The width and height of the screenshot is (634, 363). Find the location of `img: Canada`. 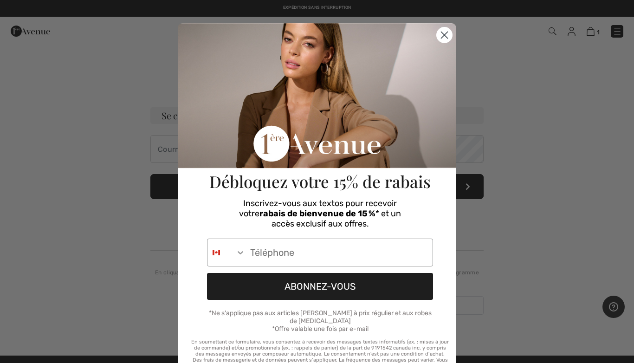

img: Canada is located at coordinates (216, 253).